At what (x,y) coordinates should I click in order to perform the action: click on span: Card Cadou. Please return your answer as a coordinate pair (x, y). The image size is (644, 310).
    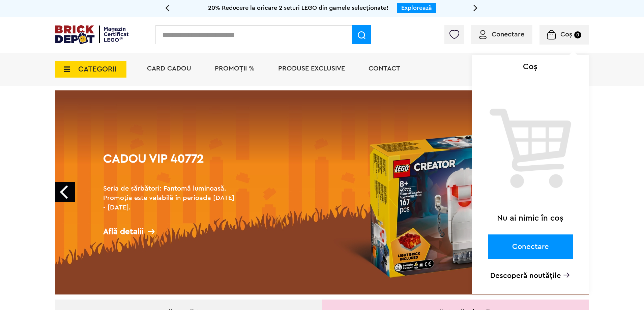
    Looking at the image, I should click on (169, 68).